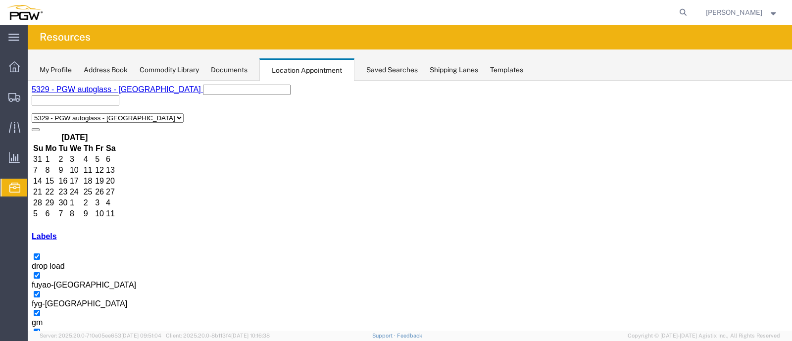 Image resolution: width=792 pixels, height=341 pixels. What do you see at coordinates (218, 336) in the screenshot?
I see `span: Client: 2025.20.0-8b113f4` at bounding box center [218, 336].